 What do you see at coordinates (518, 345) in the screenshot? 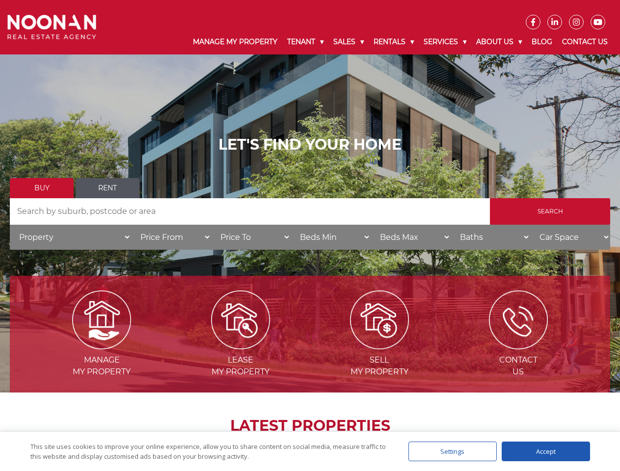
I see `a: ContactUs` at bounding box center [518, 345].